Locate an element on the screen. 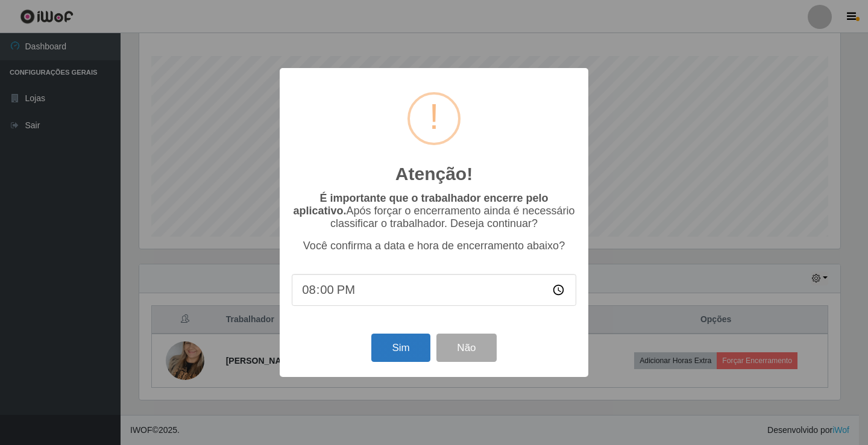  p: Você confirma a data e hora de encerramento abaixo? is located at coordinates (434, 246).